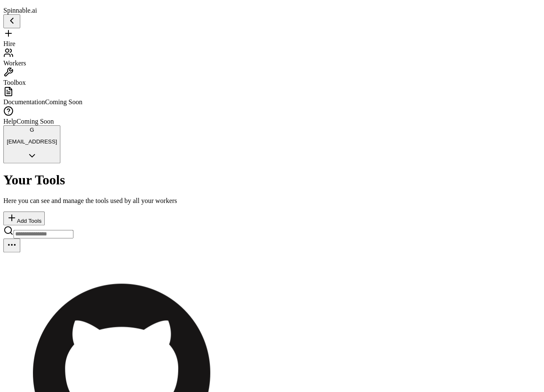  Describe the element at coordinates (15, 63) in the screenshot. I see `span: Workers` at that location.